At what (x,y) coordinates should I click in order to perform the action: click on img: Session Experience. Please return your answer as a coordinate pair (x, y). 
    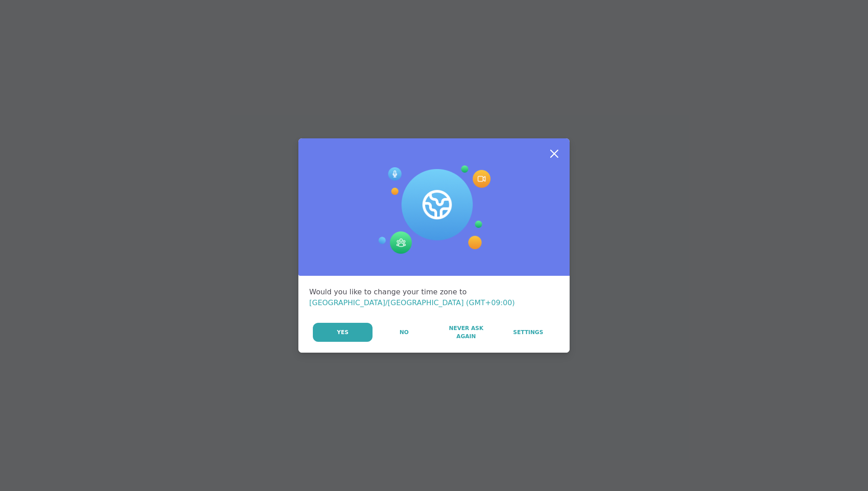
    Looking at the image, I should click on (434, 210).